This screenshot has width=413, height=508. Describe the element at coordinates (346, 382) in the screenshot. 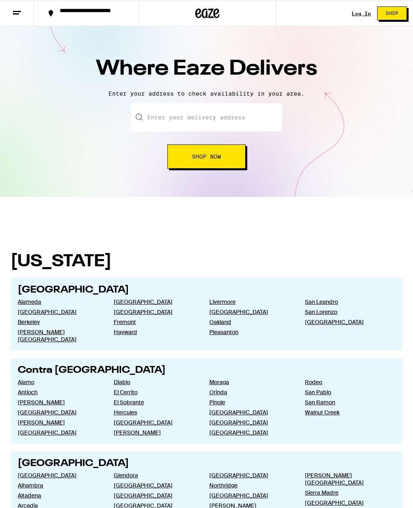

I see `a: Rodeo` at that location.